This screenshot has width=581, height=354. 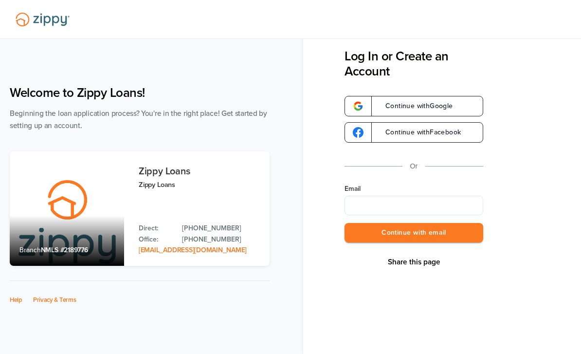 What do you see at coordinates (64, 250) in the screenshot?
I see `span: NMLS #2189776` at bounding box center [64, 250].